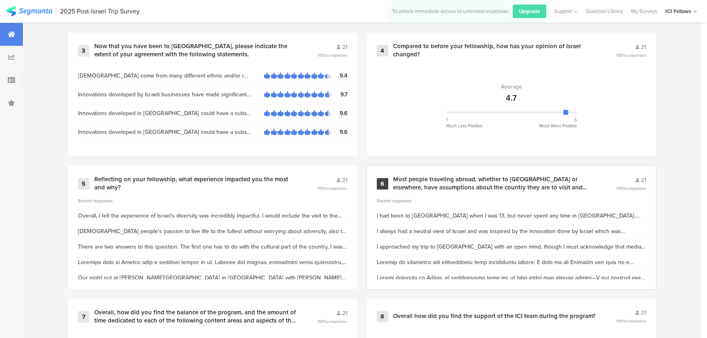  I want to click on div: Question Library, so click(604, 11).